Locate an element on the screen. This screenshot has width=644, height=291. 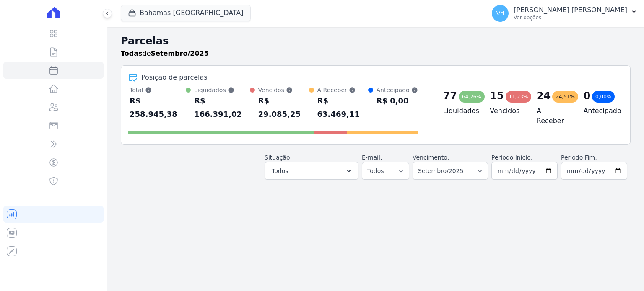
span: Vd is located at coordinates (500, 14).